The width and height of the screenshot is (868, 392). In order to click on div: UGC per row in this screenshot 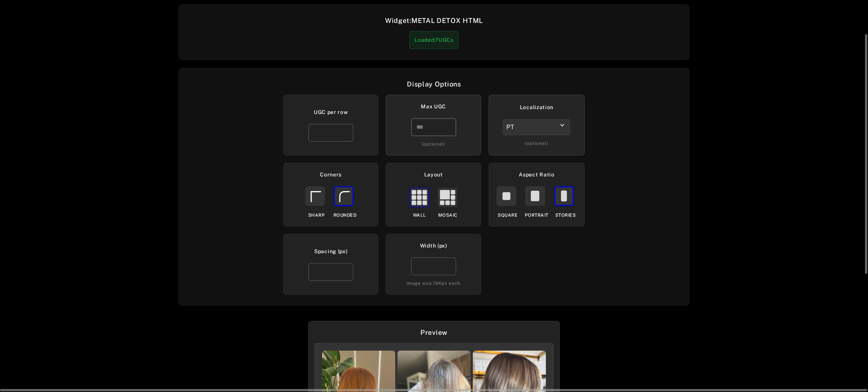, I will do `click(331, 112)`.